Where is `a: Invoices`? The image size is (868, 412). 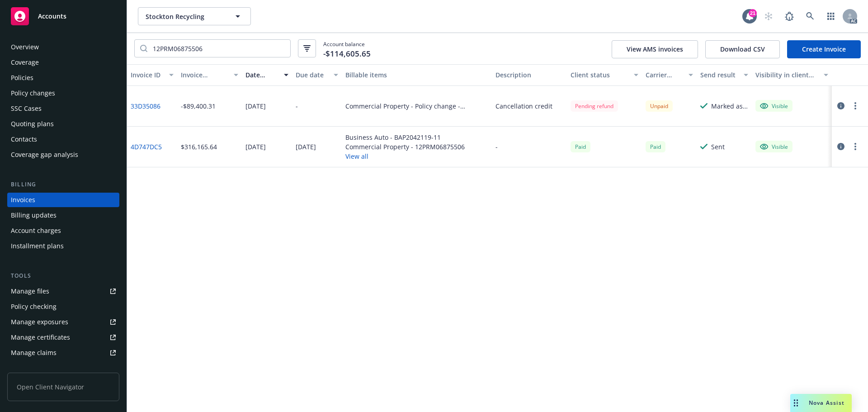 a: Invoices is located at coordinates (63, 200).